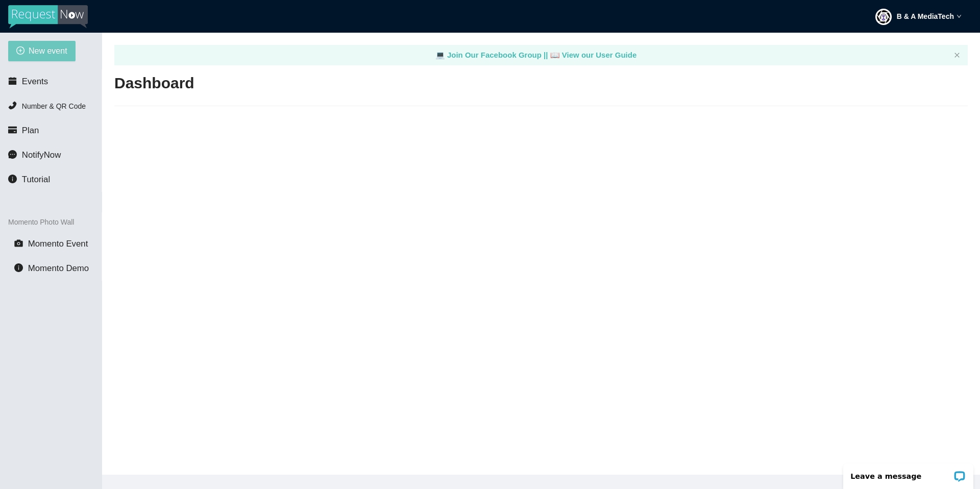  What do you see at coordinates (957, 55) in the screenshot?
I see `button: close` at bounding box center [957, 55].